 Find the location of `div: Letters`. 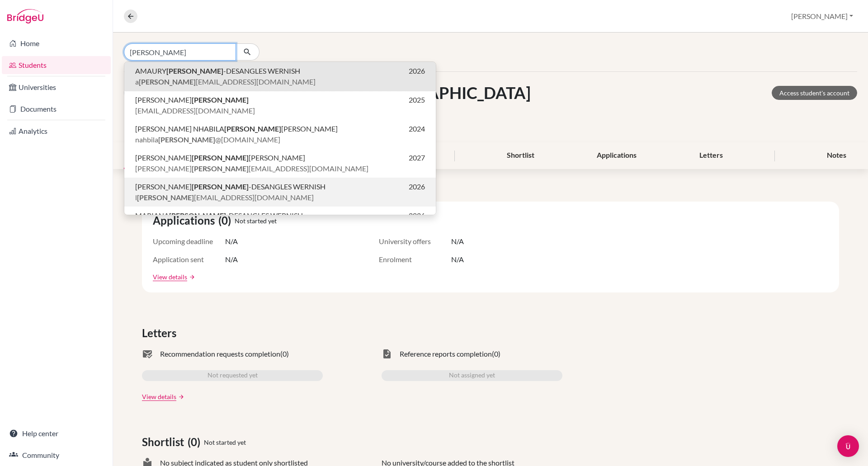

div: Letters is located at coordinates (711, 156).